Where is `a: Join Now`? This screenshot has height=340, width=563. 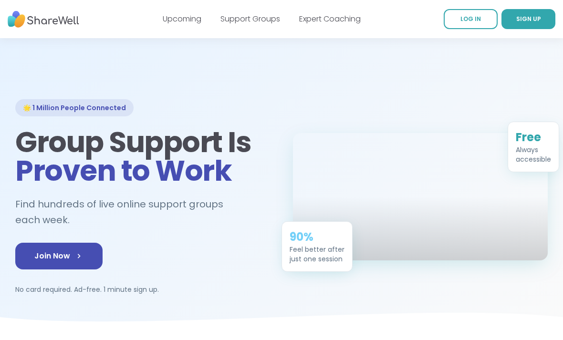
a: Join Now is located at coordinates (59, 256).